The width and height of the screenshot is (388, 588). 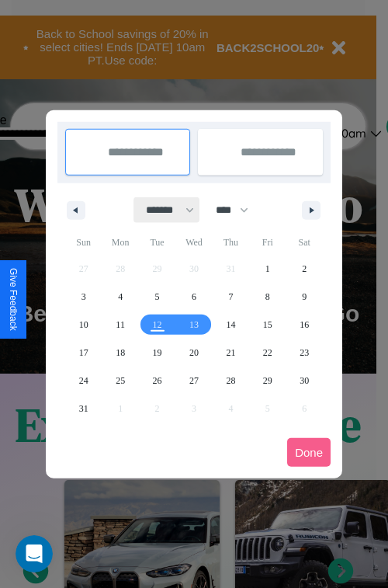 What do you see at coordinates (157, 381) in the screenshot?
I see `span: 26` at bounding box center [157, 381].